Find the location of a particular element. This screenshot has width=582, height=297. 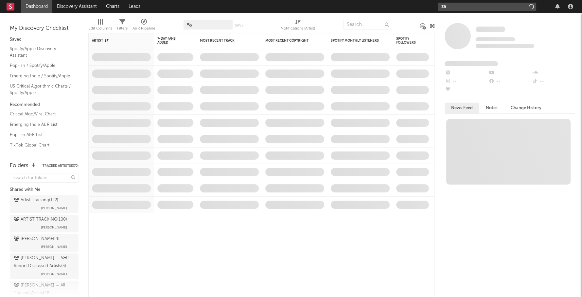

div: Spotify Monthly Listeners is located at coordinates (355, 41).